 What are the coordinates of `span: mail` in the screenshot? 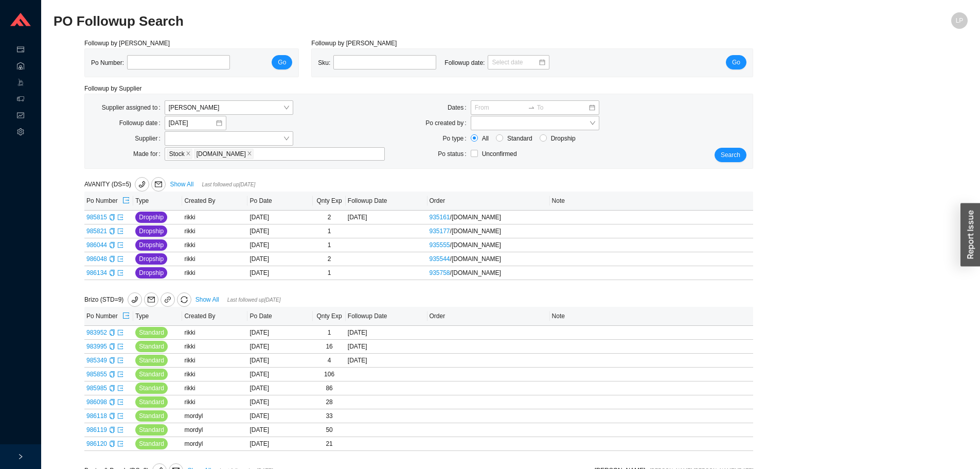 It's located at (159, 185).